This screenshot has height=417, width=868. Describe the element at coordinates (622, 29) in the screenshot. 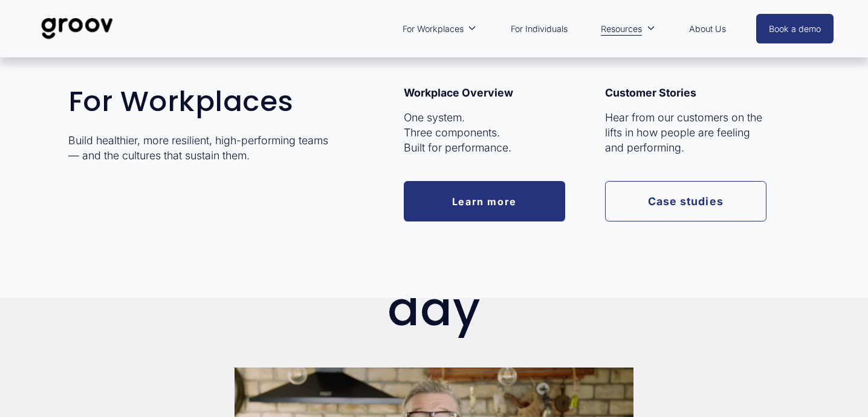

I see `span: Resources` at that location.